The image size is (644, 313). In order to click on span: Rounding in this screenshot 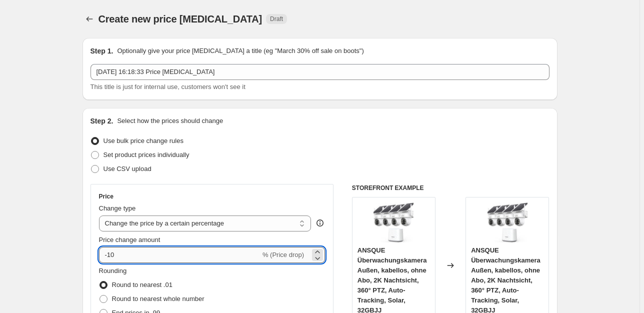, I will do `click(113, 271)`.